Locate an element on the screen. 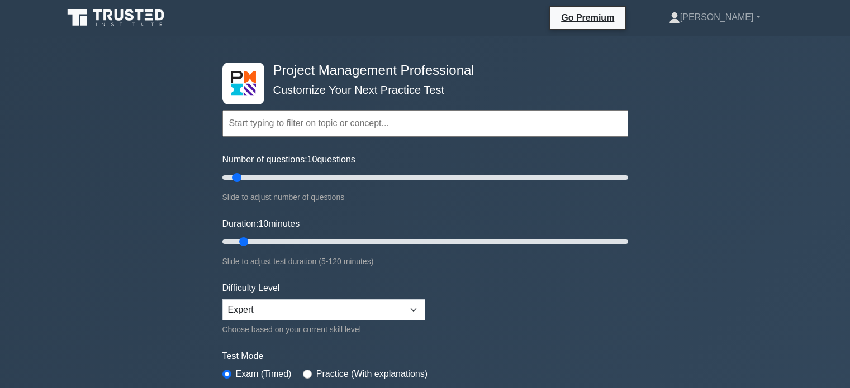 The image size is (850, 388). h4: Project Management Professional is located at coordinates (421, 70).